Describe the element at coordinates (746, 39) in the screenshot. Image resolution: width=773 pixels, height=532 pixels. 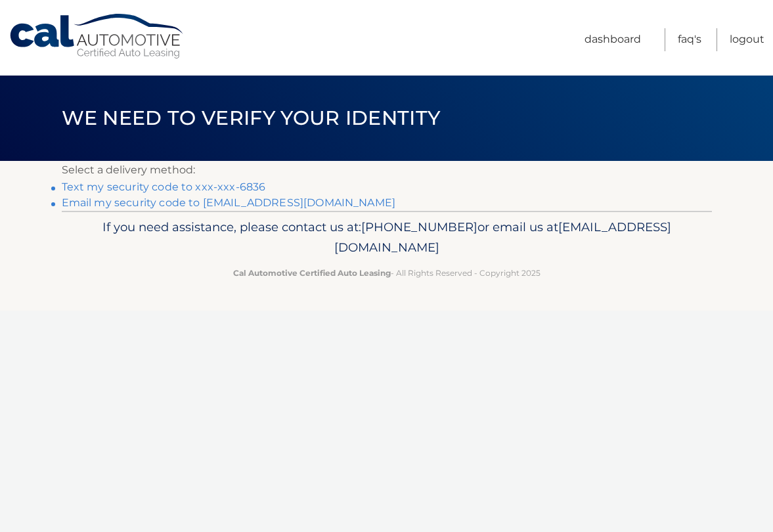
I see `a: Logout` at that location.